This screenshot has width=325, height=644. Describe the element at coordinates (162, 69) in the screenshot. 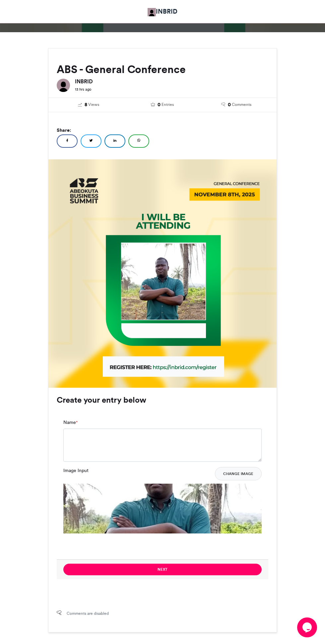

I see `h2: ABS - General Conference` at that location.